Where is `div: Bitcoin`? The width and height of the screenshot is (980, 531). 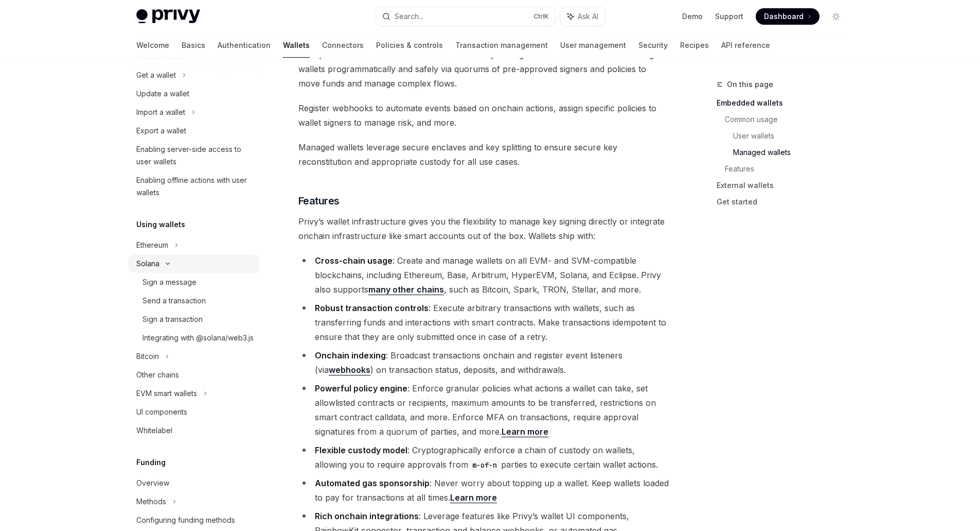
div: Bitcoin is located at coordinates (148, 357).